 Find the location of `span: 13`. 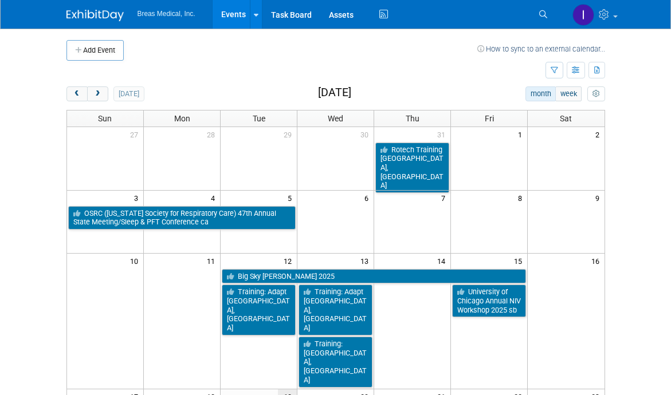

span: 13 is located at coordinates (366, 261).